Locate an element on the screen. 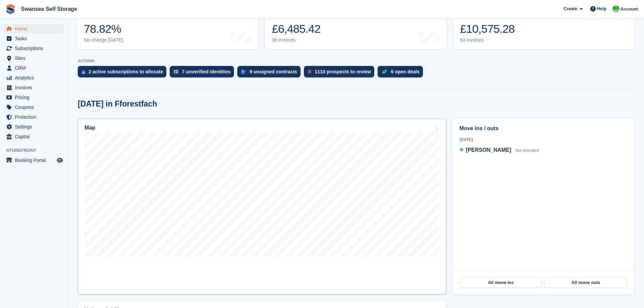 This screenshot has height=308, width=644. div: 64 invoices is located at coordinates (487, 40).